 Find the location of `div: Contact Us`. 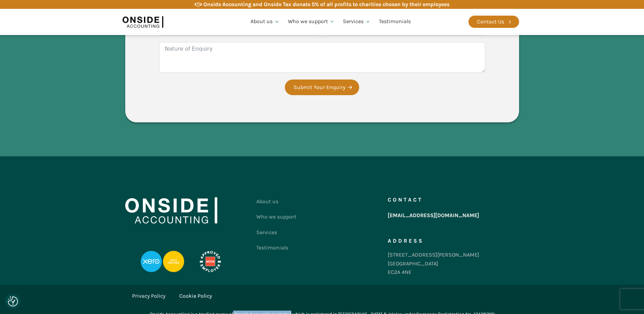

div: Contact Us is located at coordinates (491, 22).